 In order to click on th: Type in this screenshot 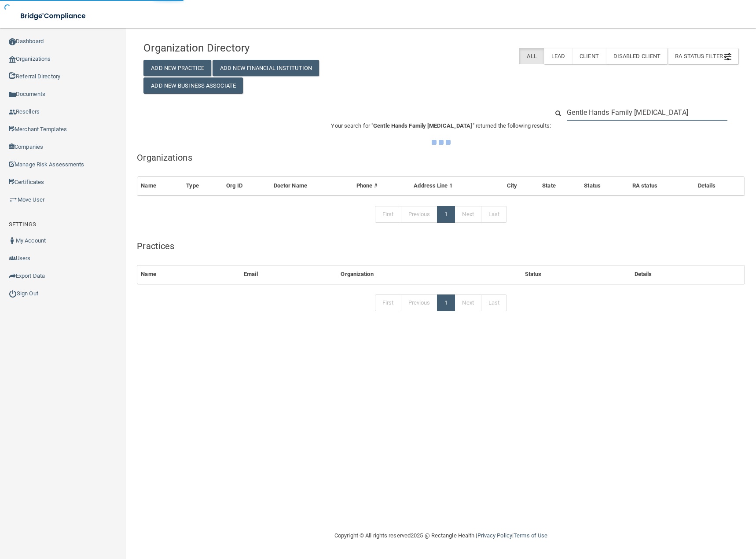, I will do `click(203, 186)`.